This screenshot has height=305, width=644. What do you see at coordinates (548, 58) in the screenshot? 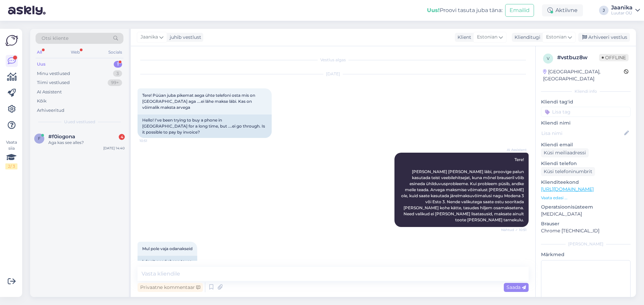
I see `span: v` at bounding box center [548, 58].